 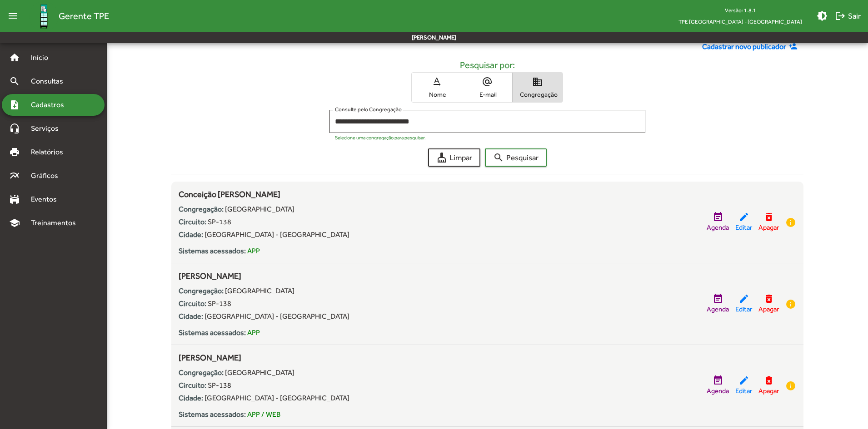 I want to click on mat-icon: print, so click(x=15, y=152).